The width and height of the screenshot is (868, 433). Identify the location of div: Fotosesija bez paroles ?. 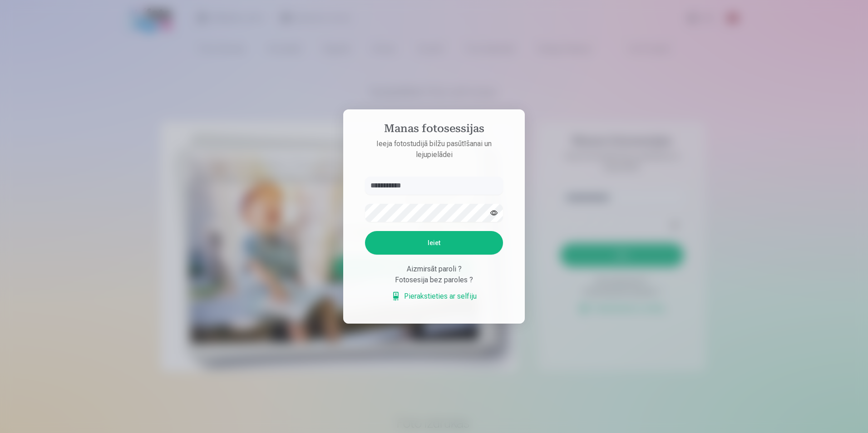
(434, 280).